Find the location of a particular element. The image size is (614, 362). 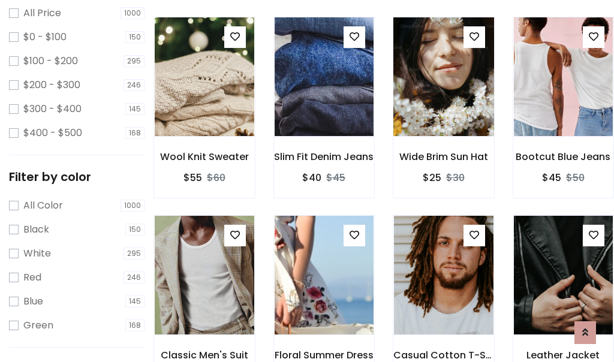

label: All Price is located at coordinates (42, 13).